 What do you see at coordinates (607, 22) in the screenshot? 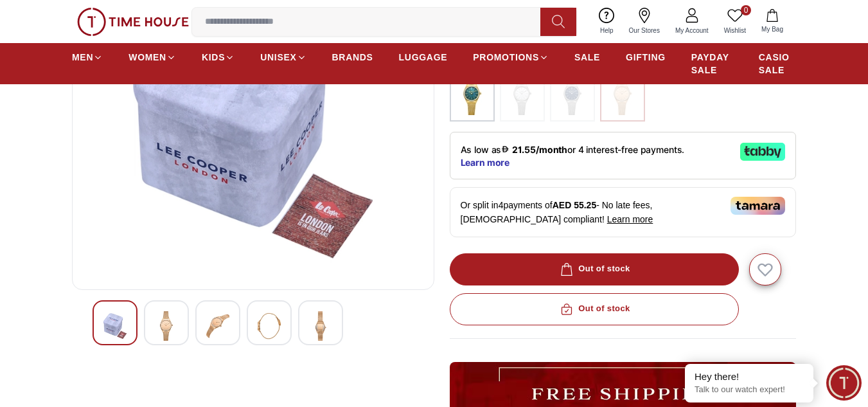
I see `a: Help` at bounding box center [607, 22].